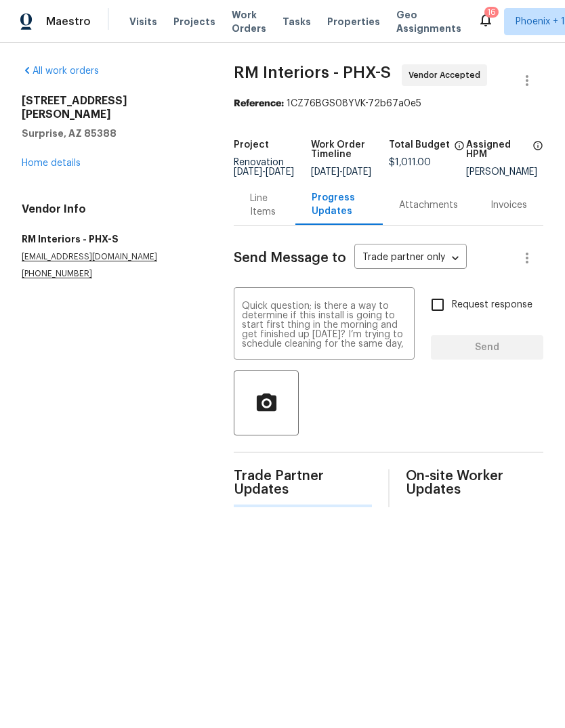 Image resolution: width=565 pixels, height=728 pixels. What do you see at coordinates (51, 163) in the screenshot?
I see `a: Home details` at bounding box center [51, 163].